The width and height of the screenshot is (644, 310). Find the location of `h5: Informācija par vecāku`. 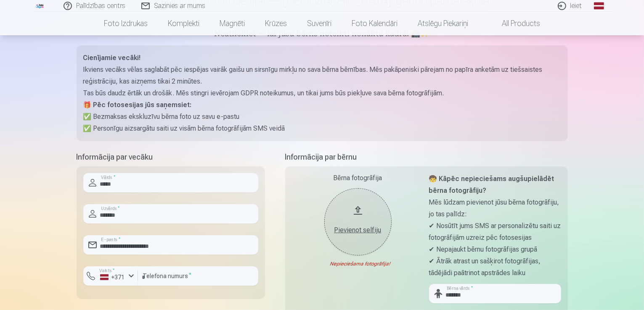

h5: Informācija par vecāku is located at coordinates (171, 157).